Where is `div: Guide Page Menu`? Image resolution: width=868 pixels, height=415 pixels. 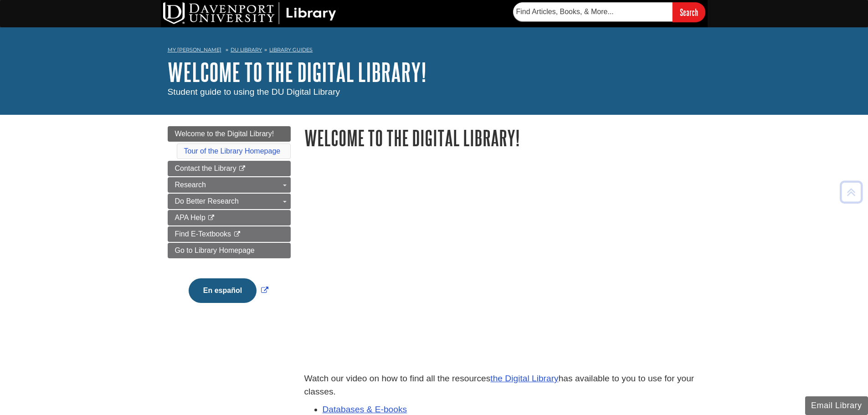
div: Guide Page Menu is located at coordinates (229, 222).